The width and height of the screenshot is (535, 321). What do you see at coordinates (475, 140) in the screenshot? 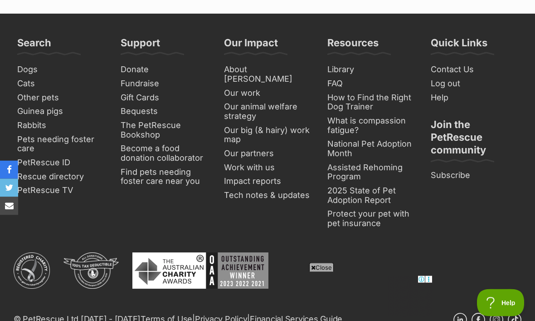
I see `h3: Join the PetRescue community` at bounding box center [475, 140].